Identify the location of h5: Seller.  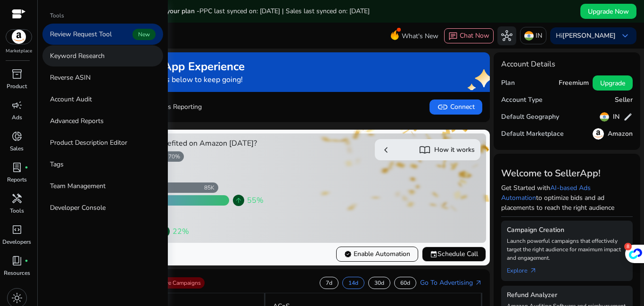
(624, 100).